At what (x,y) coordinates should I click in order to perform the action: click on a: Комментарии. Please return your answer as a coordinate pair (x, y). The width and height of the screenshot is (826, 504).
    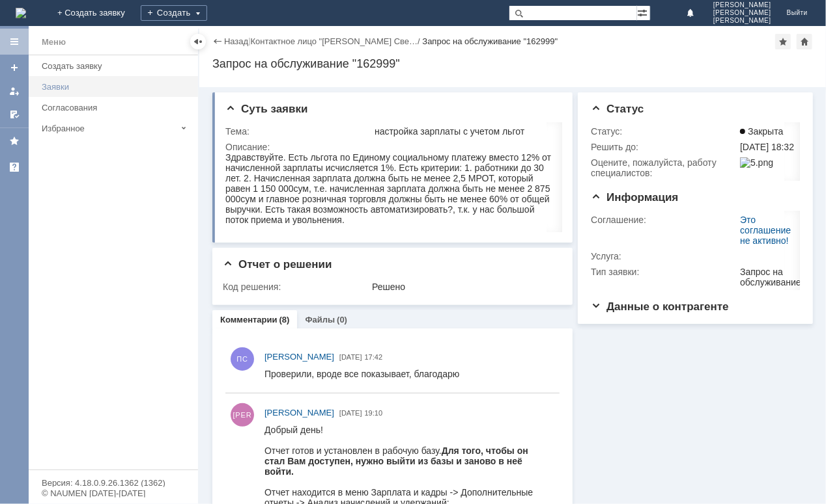
    Looking at the image, I should click on (249, 320).